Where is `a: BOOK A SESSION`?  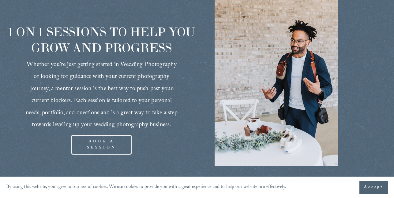
a: BOOK A SESSION is located at coordinates (101, 145).